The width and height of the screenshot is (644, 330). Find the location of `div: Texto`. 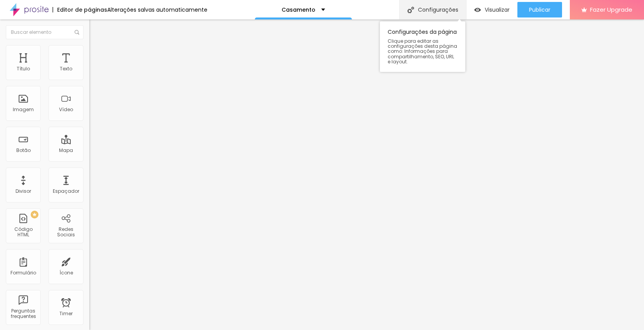

div: Texto is located at coordinates (66, 69).